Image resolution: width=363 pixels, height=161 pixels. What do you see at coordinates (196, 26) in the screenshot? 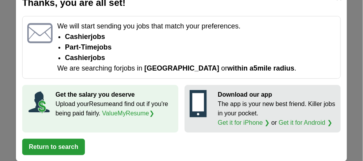
I see `p: We will start sending you jobs that match your preferences.` at bounding box center [196, 26].